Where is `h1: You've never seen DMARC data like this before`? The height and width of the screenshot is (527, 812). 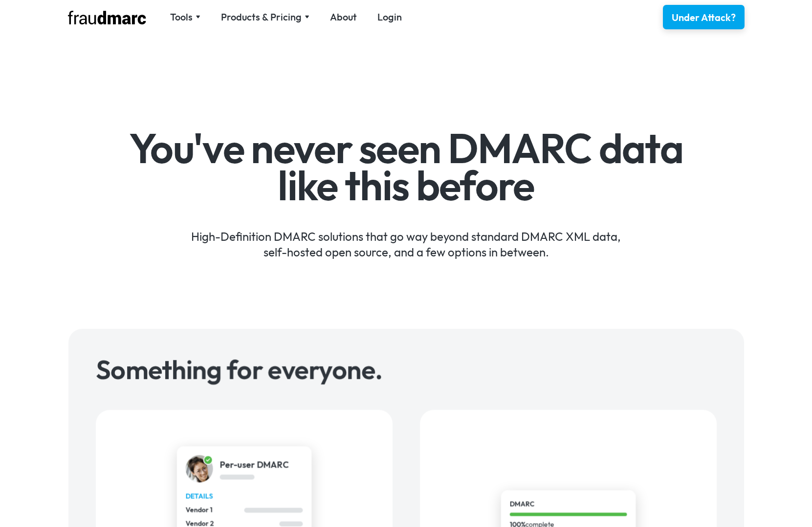 h1: You've never seen DMARC data like this before is located at coordinates (405, 167).